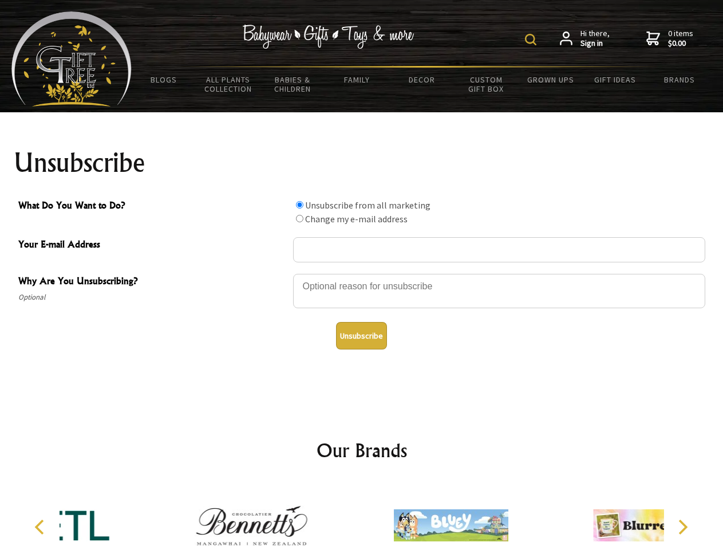 The width and height of the screenshot is (723, 550). What do you see at coordinates (362, 163) in the screenshot?
I see `h1: Unsubscribe` at bounding box center [362, 163].